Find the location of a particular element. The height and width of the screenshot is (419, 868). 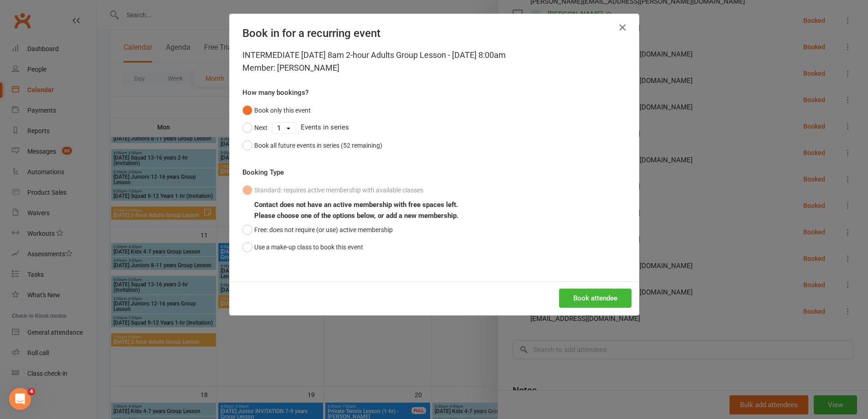

span: 4 is located at coordinates (32, 392).